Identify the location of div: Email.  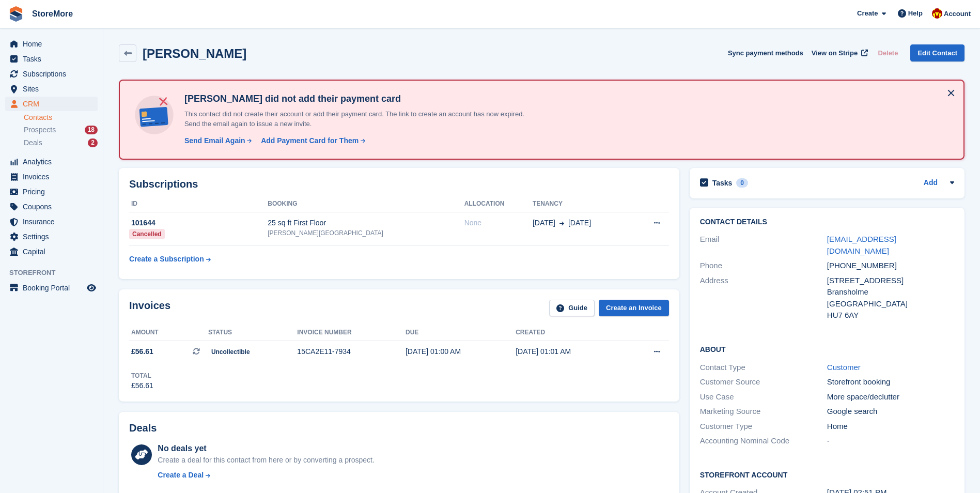
(763, 245).